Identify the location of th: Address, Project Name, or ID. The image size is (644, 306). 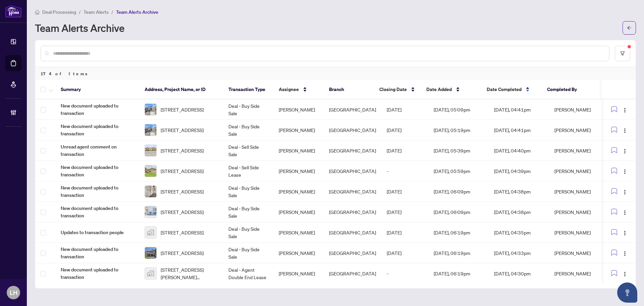
(181, 90).